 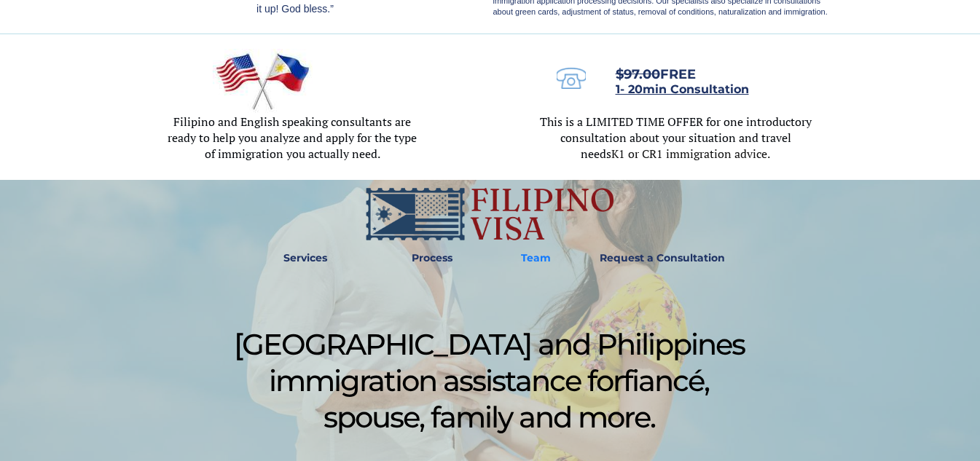 I want to click on span: FREE, so click(x=656, y=74).